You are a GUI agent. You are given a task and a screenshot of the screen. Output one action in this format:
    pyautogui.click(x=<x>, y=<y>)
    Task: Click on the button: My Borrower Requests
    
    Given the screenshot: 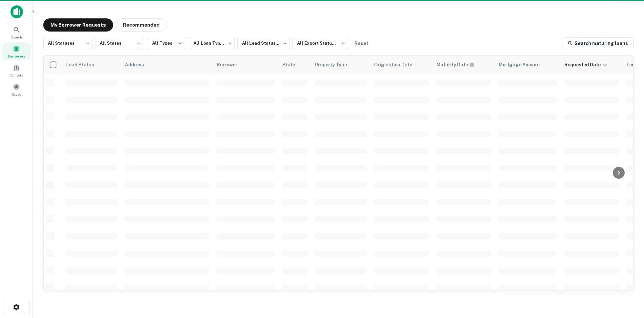 What is the action you would take?
    pyautogui.click(x=78, y=25)
    